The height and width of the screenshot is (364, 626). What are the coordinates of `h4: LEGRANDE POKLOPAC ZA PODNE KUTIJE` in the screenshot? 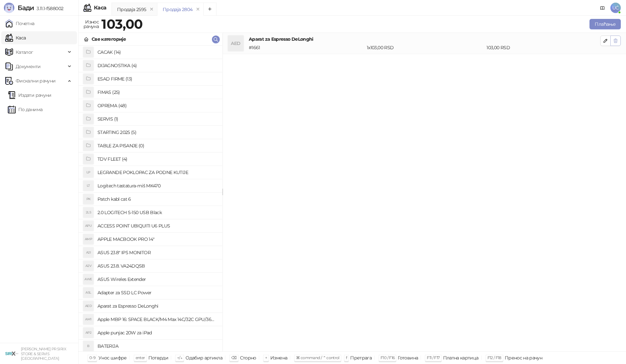 It's located at (157, 172).